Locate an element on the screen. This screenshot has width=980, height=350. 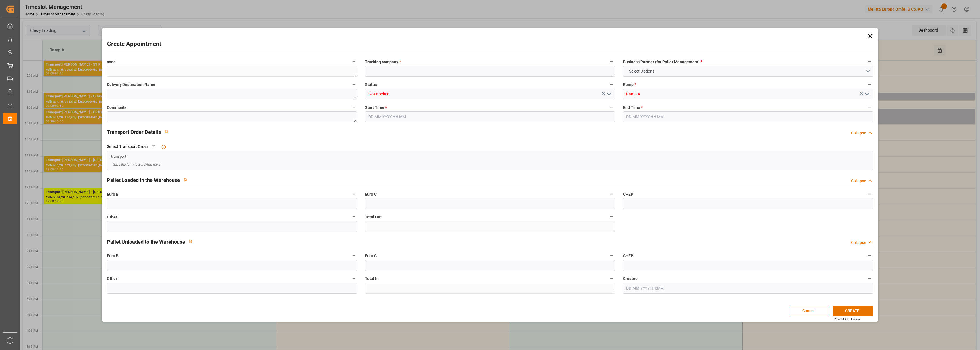
button: Start Time * is located at coordinates (611, 107).